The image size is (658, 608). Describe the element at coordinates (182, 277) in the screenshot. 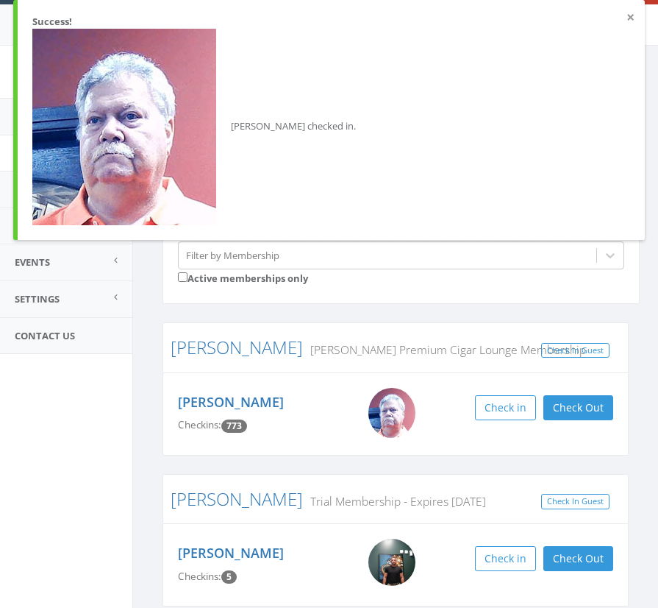

I see `input: Active memberships only` at that location.